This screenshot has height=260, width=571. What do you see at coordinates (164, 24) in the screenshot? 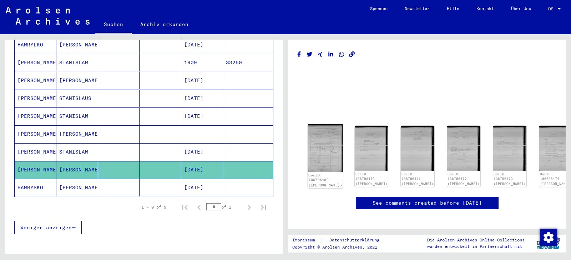
I see `a: Archiv erkunden` at bounding box center [164, 24].